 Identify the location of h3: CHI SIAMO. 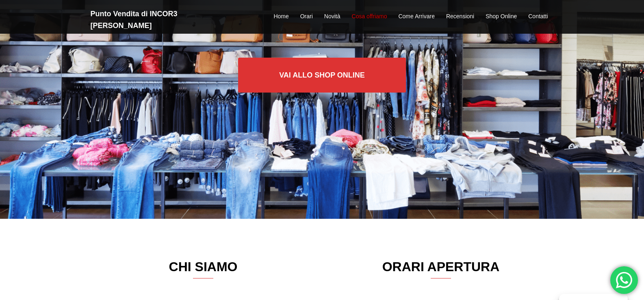
(203, 269).